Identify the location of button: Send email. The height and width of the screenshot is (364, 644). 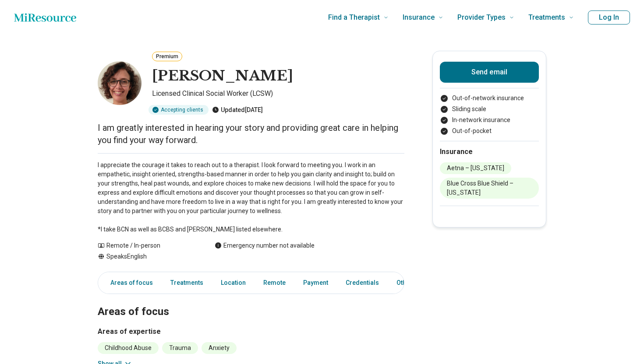
(490, 72).